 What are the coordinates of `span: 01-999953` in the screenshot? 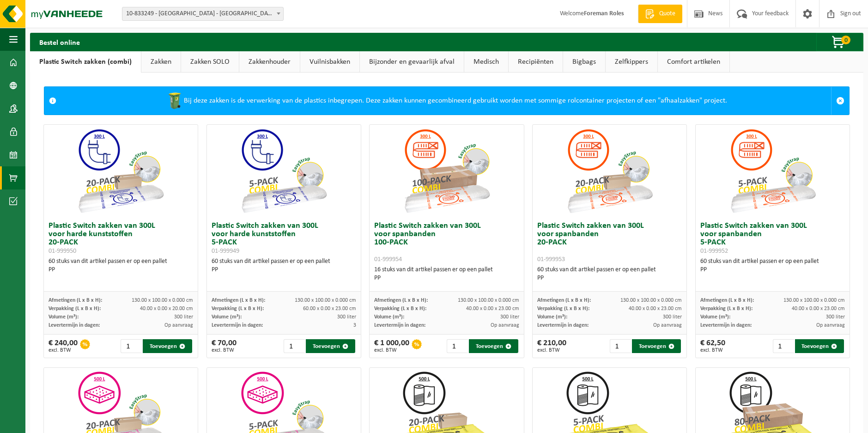 It's located at (551, 259).